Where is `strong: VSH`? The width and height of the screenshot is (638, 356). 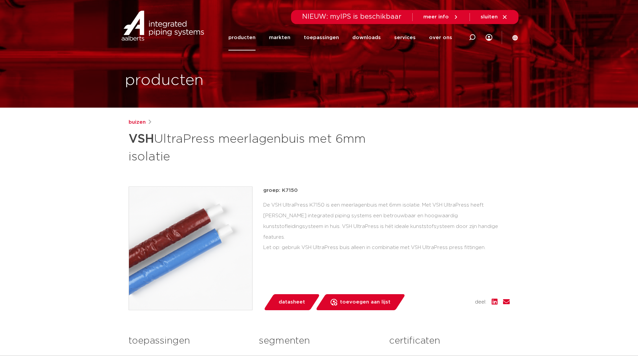
strong: VSH is located at coordinates (141, 139).